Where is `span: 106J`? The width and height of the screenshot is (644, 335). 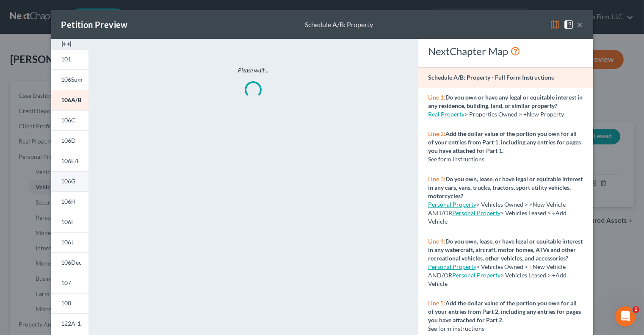
span: 106J is located at coordinates (68, 242).